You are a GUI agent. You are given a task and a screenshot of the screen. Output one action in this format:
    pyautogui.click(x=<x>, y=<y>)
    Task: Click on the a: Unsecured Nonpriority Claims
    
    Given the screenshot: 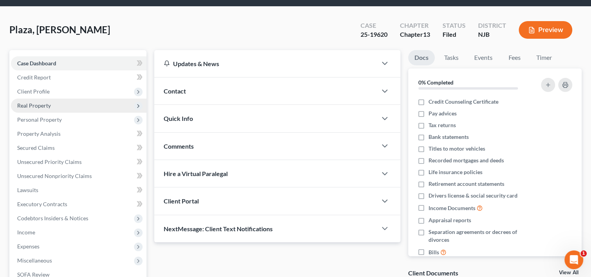 What is the action you would take?
    pyautogui.click(x=79, y=176)
    